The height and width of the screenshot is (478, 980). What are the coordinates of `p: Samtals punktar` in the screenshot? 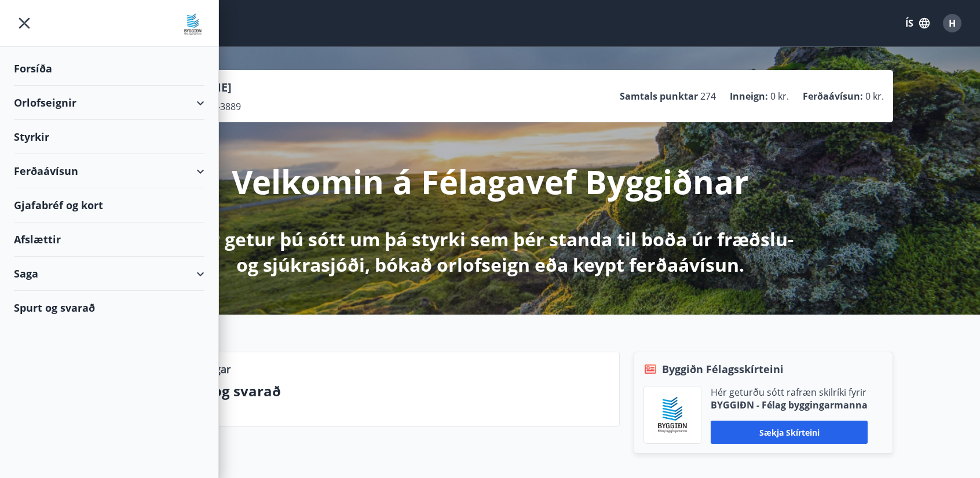 It's located at (659, 96).